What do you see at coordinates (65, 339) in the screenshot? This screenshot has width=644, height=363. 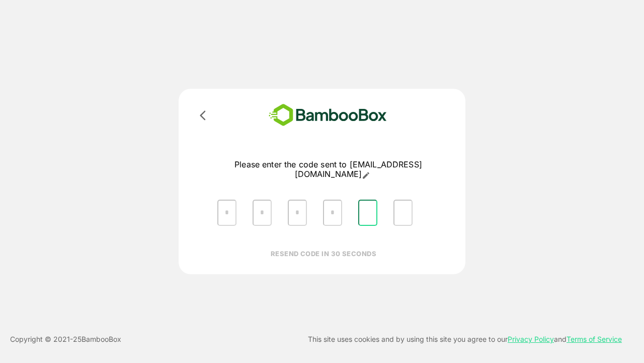 I see `p: Copyright © 2021- 25 BambooBox` at bounding box center [65, 339].